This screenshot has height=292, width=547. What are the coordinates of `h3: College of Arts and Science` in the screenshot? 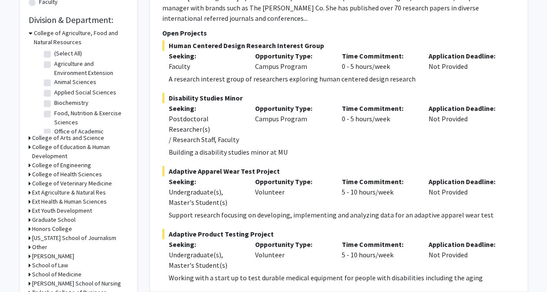 It's located at (68, 138).